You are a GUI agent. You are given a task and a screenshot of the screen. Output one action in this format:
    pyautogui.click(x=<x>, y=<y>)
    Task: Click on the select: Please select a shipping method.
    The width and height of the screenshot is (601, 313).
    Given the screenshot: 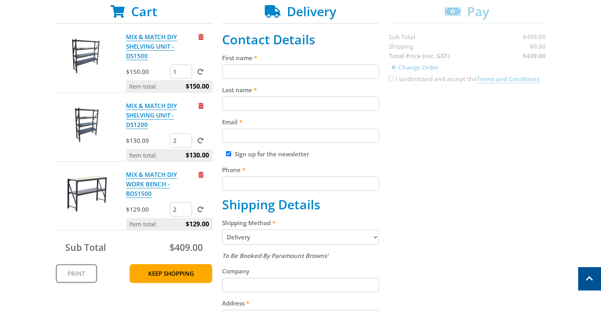 What is the action you would take?
    pyautogui.click(x=301, y=237)
    